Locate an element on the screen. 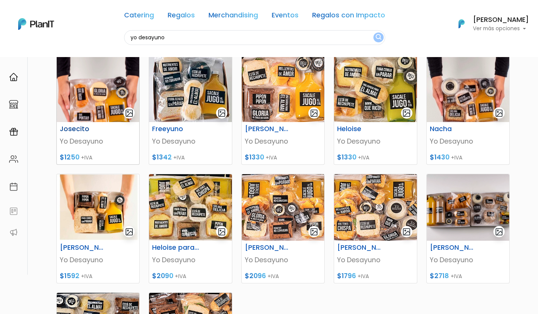 The image size is (538, 314). img: thumb_2000___2000-Photoroom__54_.png is located at coordinates (98, 89).